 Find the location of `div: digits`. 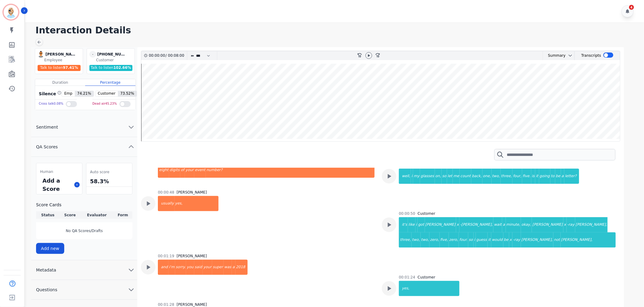

div: digits is located at coordinates (175, 170).